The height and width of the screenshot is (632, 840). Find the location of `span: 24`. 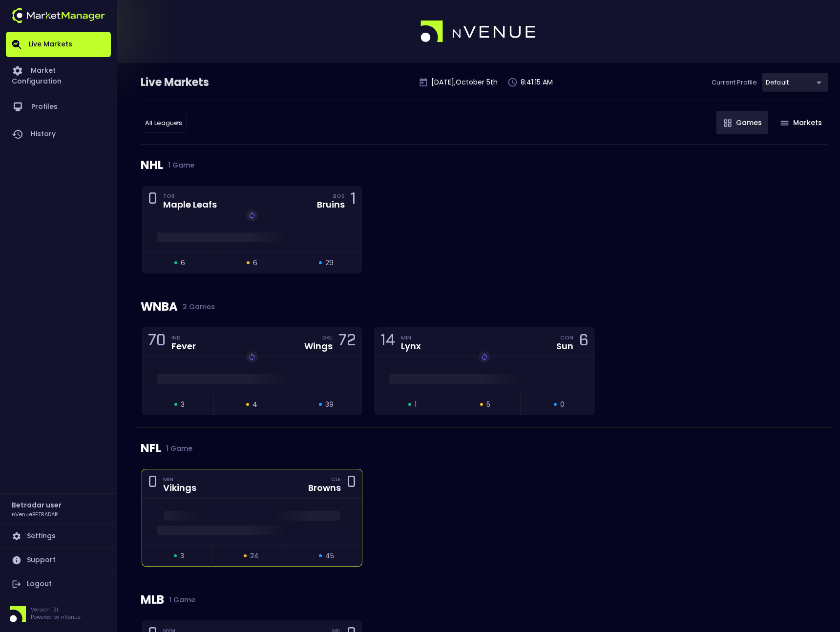

span: 24 is located at coordinates (255, 556).